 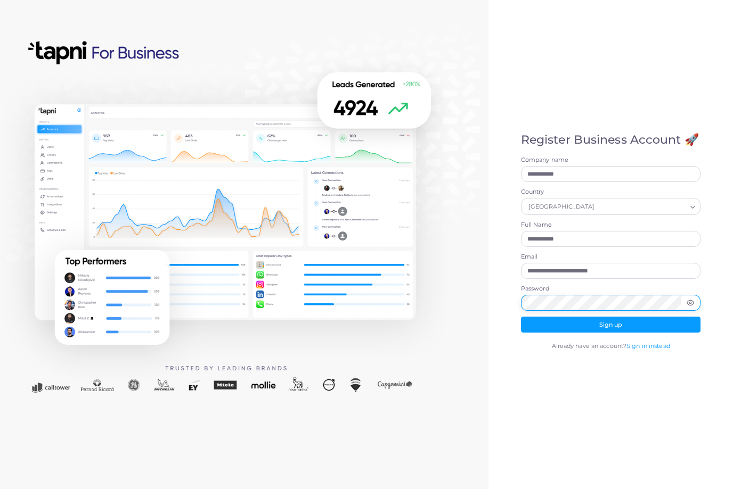 What do you see at coordinates (611, 289) in the screenshot?
I see `label: Password` at bounding box center [611, 289].